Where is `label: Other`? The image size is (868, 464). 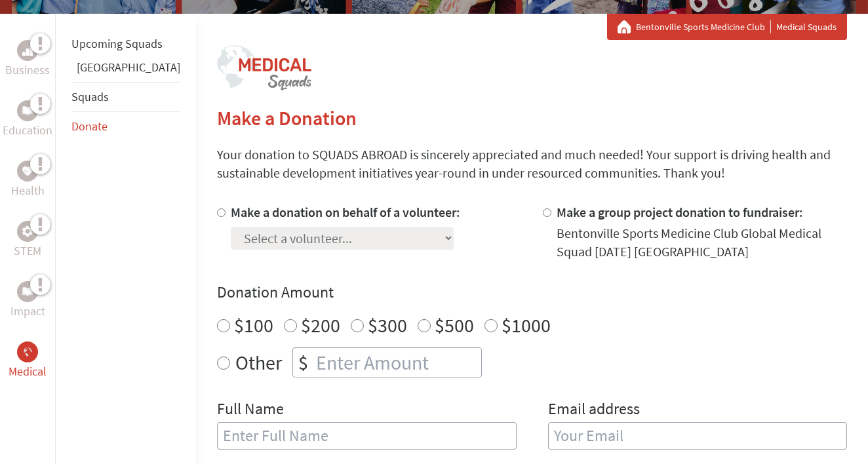
label: Other is located at coordinates (258, 363).